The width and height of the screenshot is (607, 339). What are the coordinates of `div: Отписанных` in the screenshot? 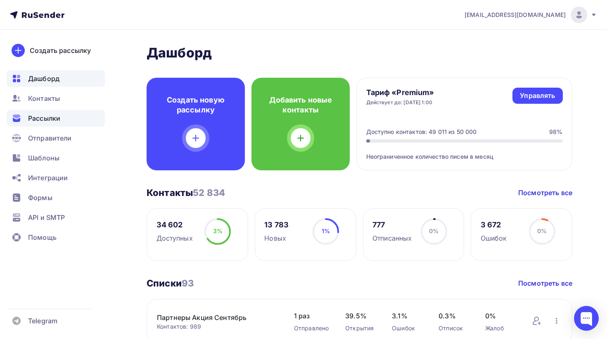 It's located at (392, 238).